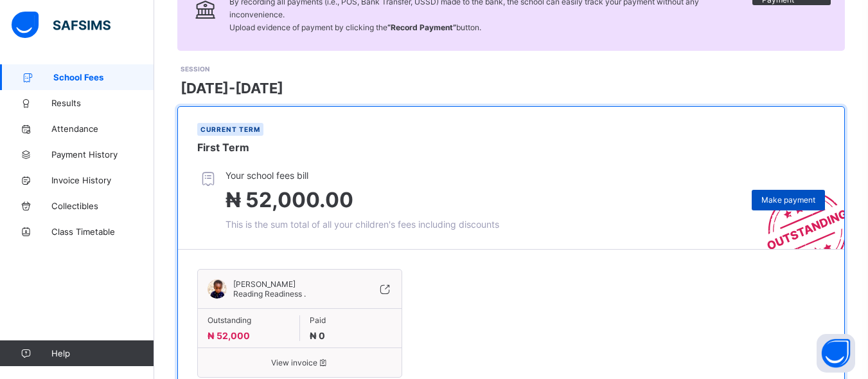 This screenshot has width=868, height=379. What do you see at coordinates (422, 27) in the screenshot?
I see `b: “Record Payment”` at bounding box center [422, 27].